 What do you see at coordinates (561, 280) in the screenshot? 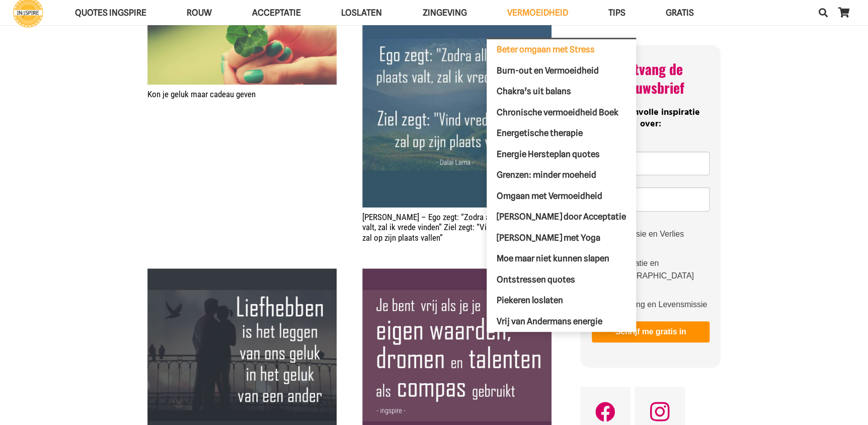
I see `a: Ontstressen quotes` at bounding box center [561, 280].